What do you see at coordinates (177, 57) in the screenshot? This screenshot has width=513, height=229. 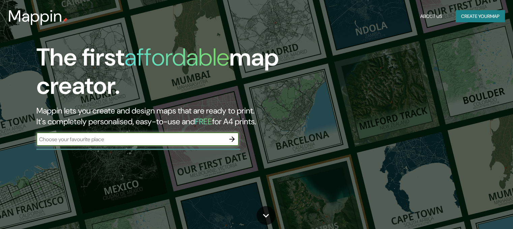 I see `h1: affordable` at bounding box center [177, 57].